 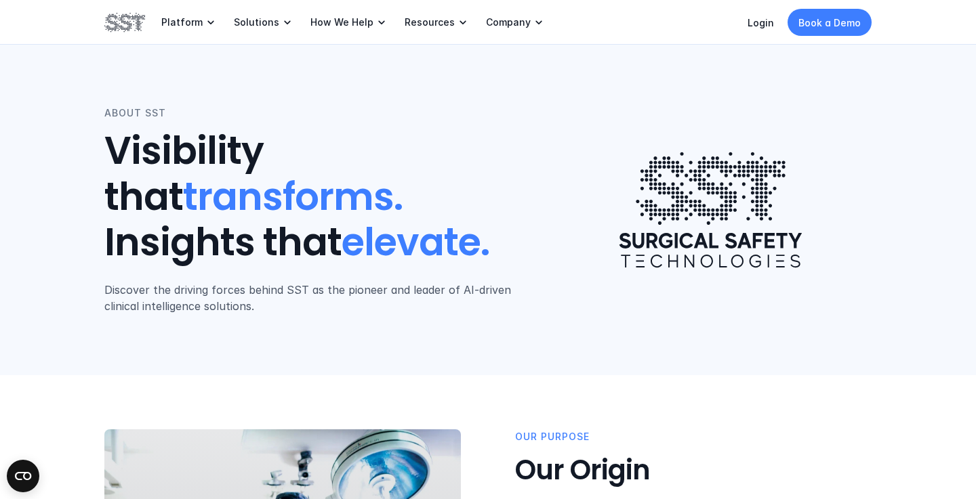 What do you see at coordinates (23, 476) in the screenshot?
I see `button: Open CMP widget` at bounding box center [23, 476].